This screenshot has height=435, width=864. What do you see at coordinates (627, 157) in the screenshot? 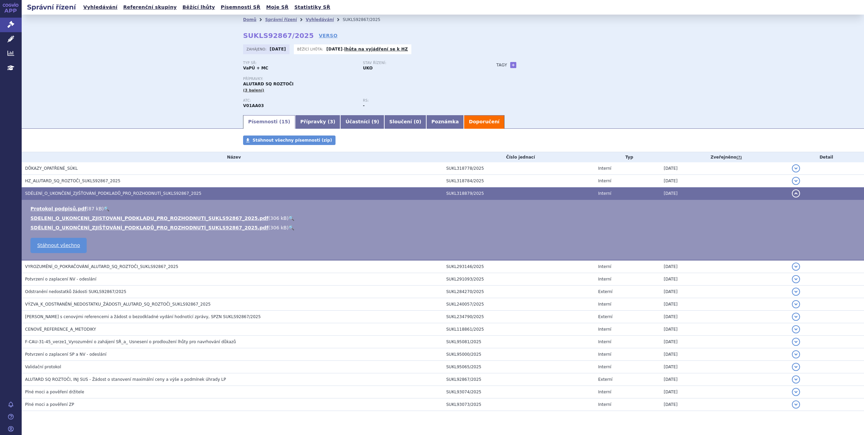
I see `th: Typ` at bounding box center [627, 157].